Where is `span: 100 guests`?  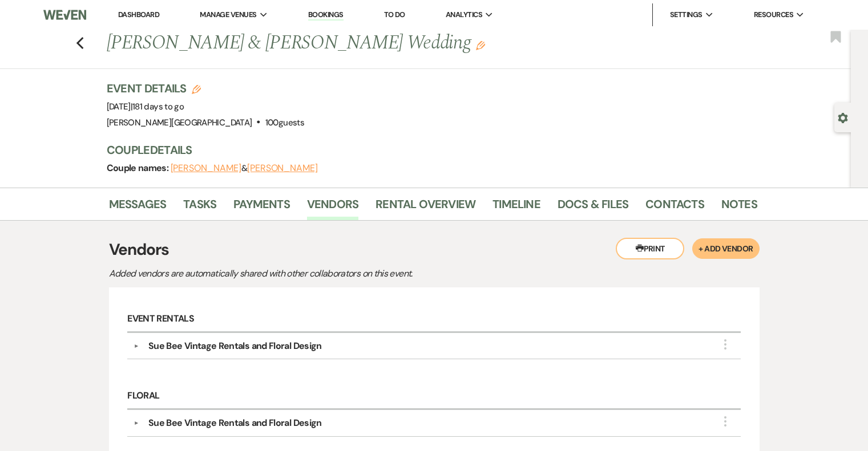
span: 100 guests is located at coordinates (284, 123).